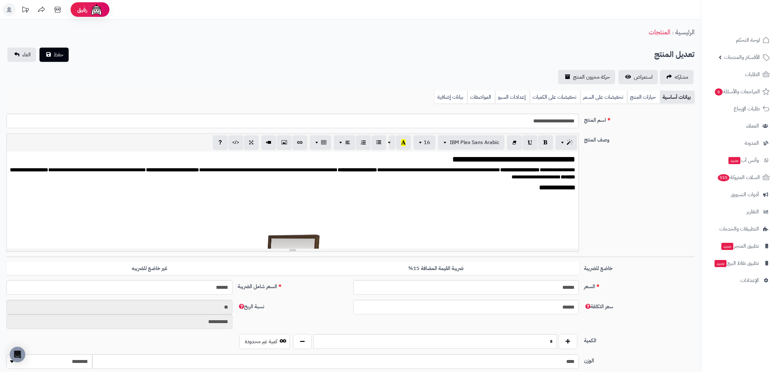 The image size is (777, 372). I want to click on a: لوحة التحكم, so click(739, 40).